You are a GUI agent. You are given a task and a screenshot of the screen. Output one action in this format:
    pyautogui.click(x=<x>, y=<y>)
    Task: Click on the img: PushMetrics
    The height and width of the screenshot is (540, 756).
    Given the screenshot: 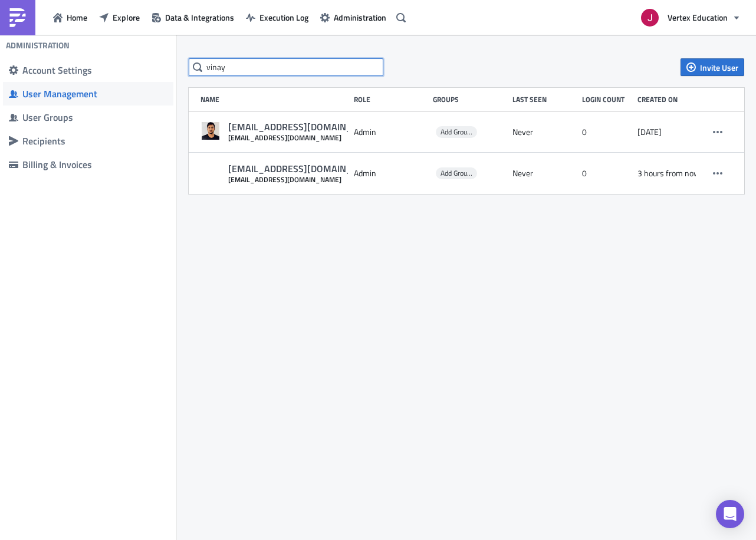 What is the action you would take?
    pyautogui.click(x=18, y=18)
    